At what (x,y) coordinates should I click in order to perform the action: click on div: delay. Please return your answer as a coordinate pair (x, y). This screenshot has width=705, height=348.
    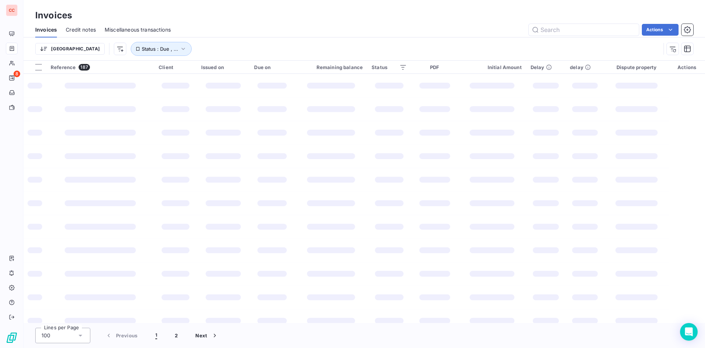
    Looking at the image, I should click on (585, 67).